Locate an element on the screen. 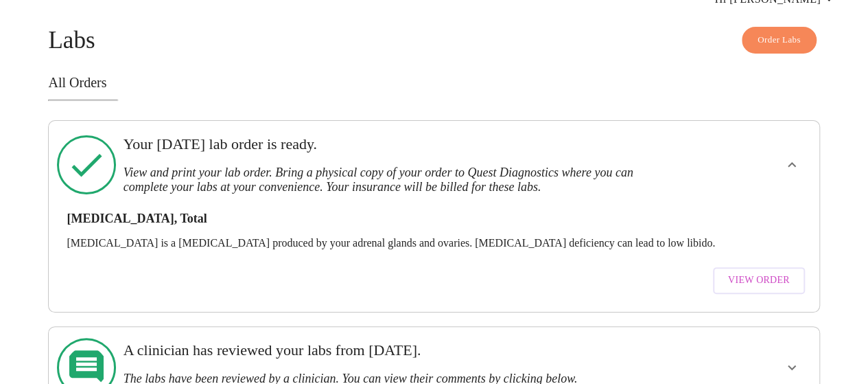 This screenshot has width=868, height=384. h3: All Orders is located at coordinates (433, 82).